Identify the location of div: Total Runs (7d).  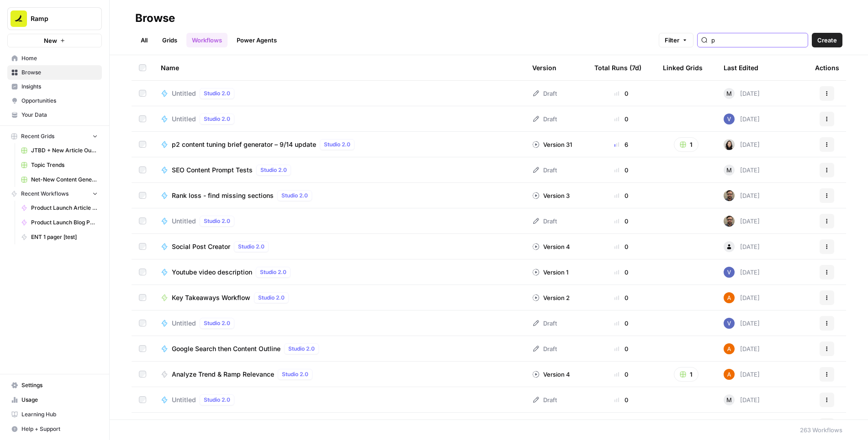
(618, 68).